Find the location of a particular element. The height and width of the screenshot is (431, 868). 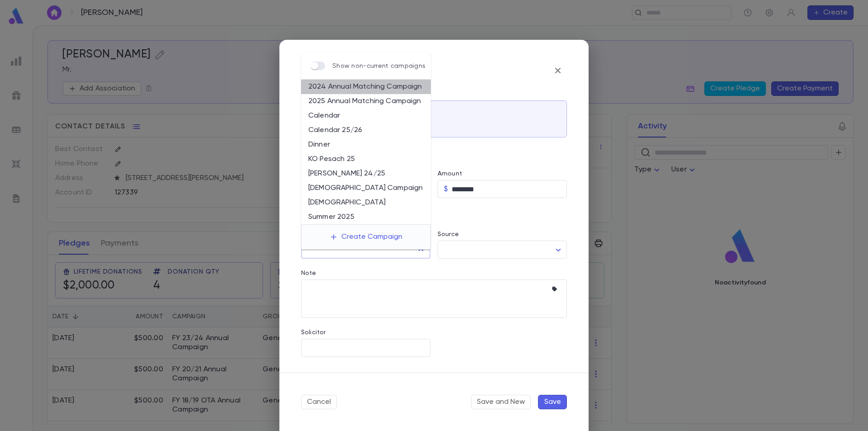

button: Save and New is located at coordinates (501, 402).